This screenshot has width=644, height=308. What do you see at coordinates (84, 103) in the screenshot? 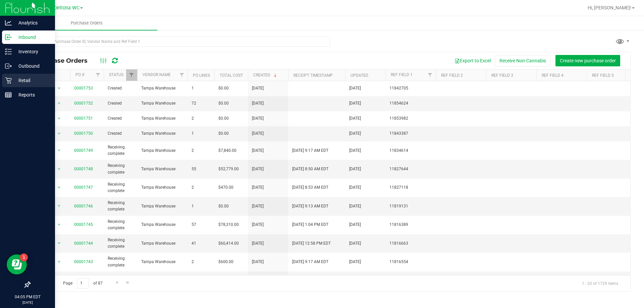
I see `a: 00001752` at bounding box center [84, 103].